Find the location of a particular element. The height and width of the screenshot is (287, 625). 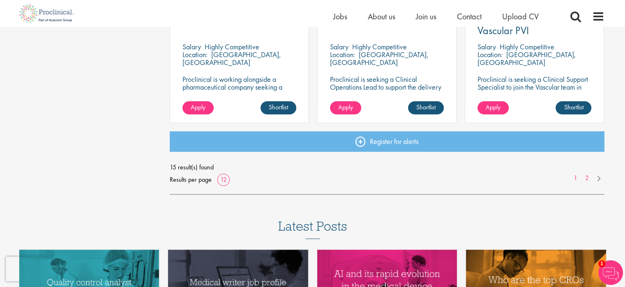

a: About us is located at coordinates (381, 16).